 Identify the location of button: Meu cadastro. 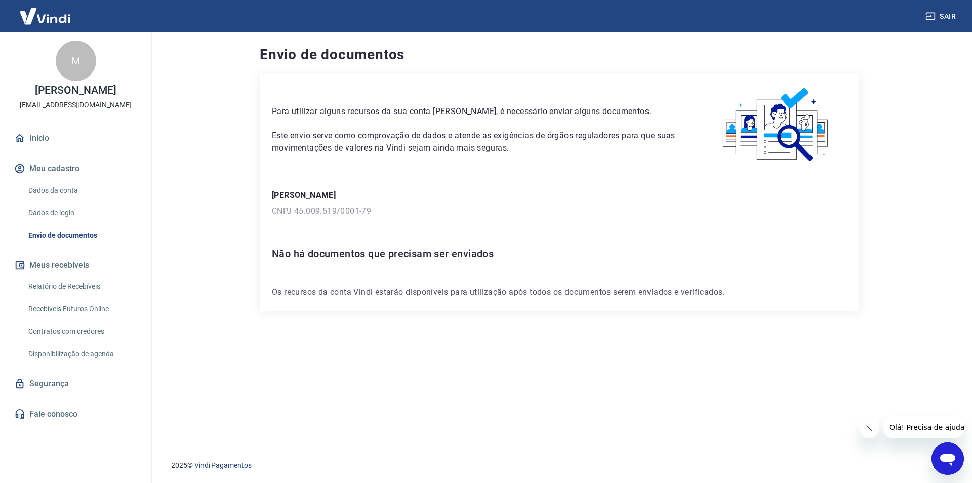
(75, 169).